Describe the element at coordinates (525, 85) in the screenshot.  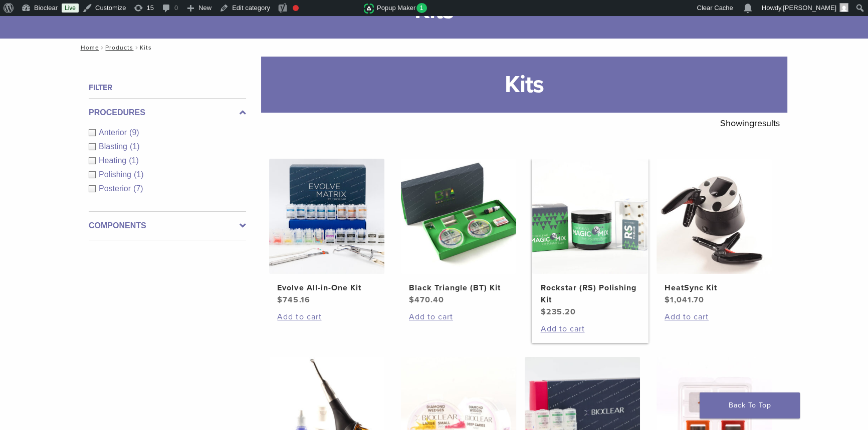
I see `h1: Kits` at that location.